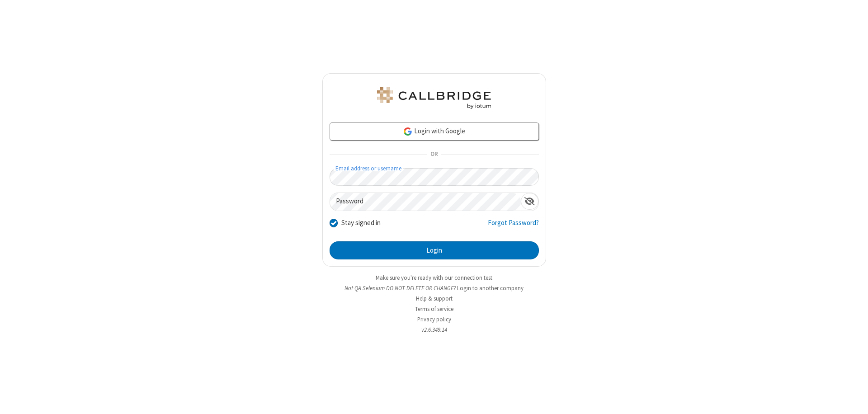 The image size is (868, 414). Describe the element at coordinates (408, 131) in the screenshot. I see `img: google-icon.png` at that location.